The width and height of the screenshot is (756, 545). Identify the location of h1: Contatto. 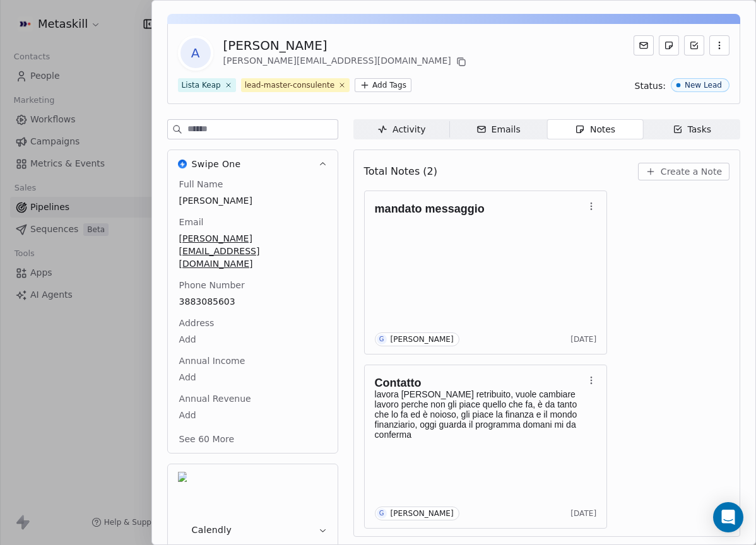
(480, 383).